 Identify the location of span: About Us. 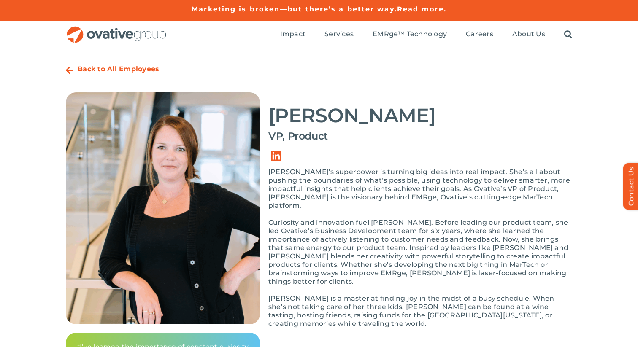
(529, 34).